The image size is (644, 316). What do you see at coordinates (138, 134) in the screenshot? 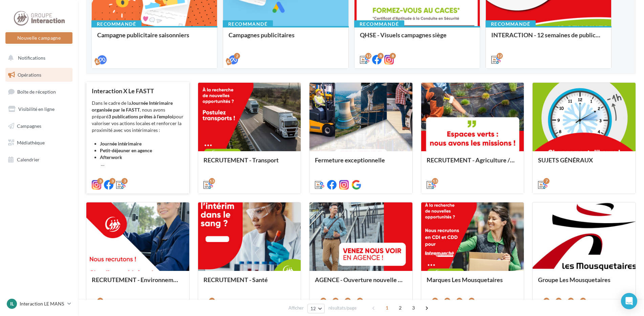
I see `div: Dans le cadre de la , nous avons préparé pour valoriser vos actions locales et renforcer la proxi...` at bounding box center [138, 134].